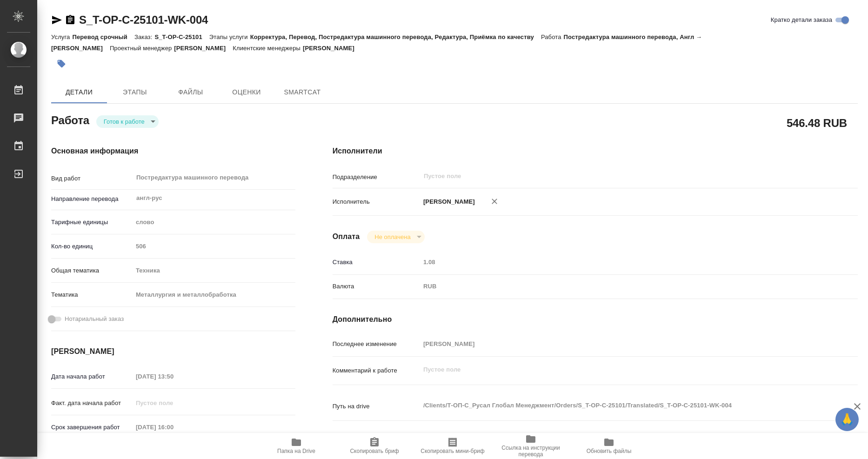 Image resolution: width=868 pixels, height=459 pixels. I want to click on p: Ставка, so click(376, 262).